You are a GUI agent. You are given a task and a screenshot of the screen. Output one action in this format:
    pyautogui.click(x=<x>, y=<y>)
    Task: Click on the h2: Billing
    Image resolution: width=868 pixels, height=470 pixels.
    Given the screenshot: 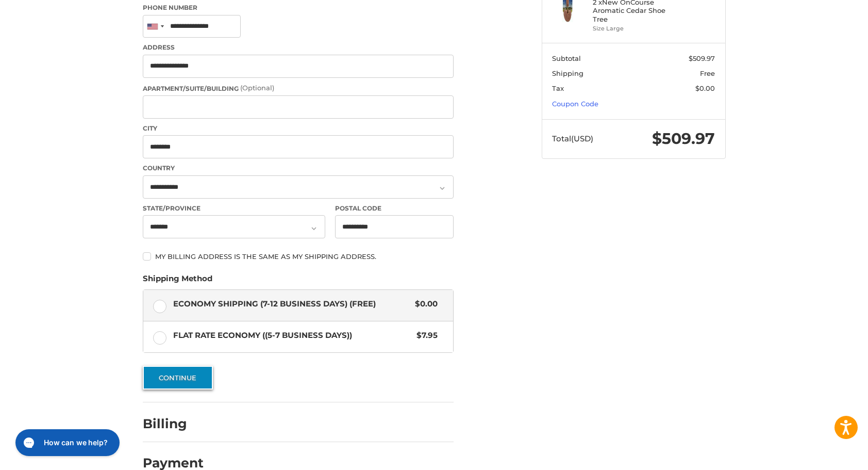 What is the action you would take?
    pyautogui.click(x=172, y=423)
    